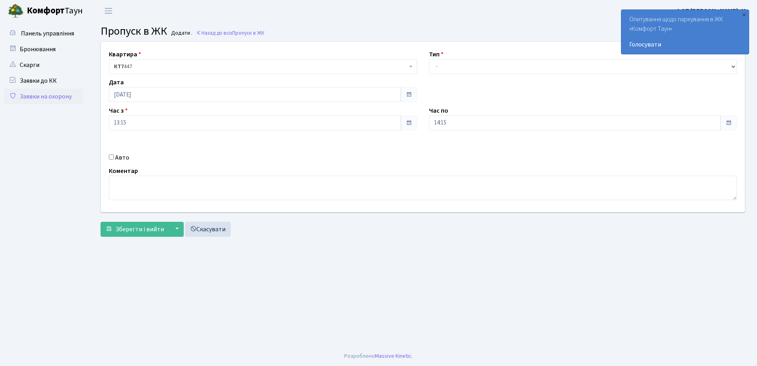 The height and width of the screenshot is (366, 757). Describe the element at coordinates (140, 230) in the screenshot. I see `span: Зберегти і вийти` at that location.